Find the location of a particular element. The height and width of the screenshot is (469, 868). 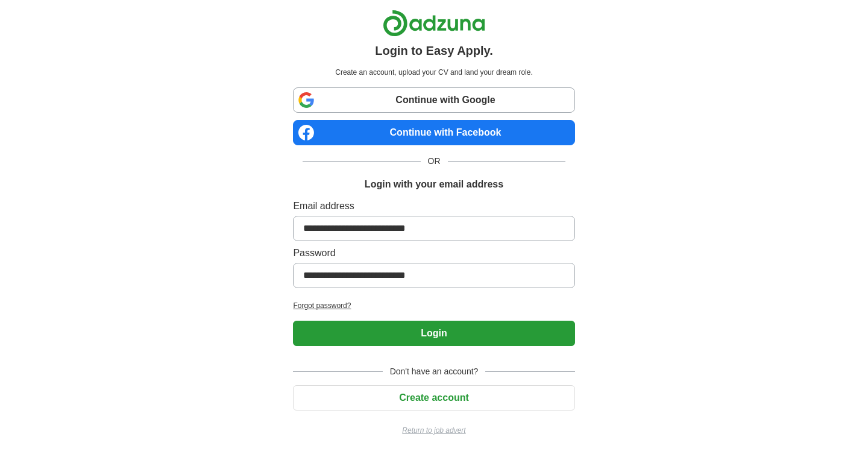

span: OR is located at coordinates (434, 161).